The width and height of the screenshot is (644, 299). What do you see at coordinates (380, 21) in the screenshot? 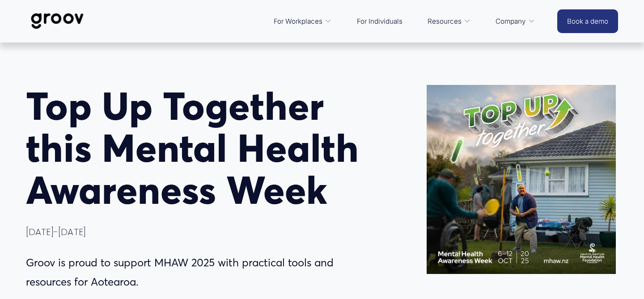
I see `a: For Individuals` at bounding box center [380, 21].